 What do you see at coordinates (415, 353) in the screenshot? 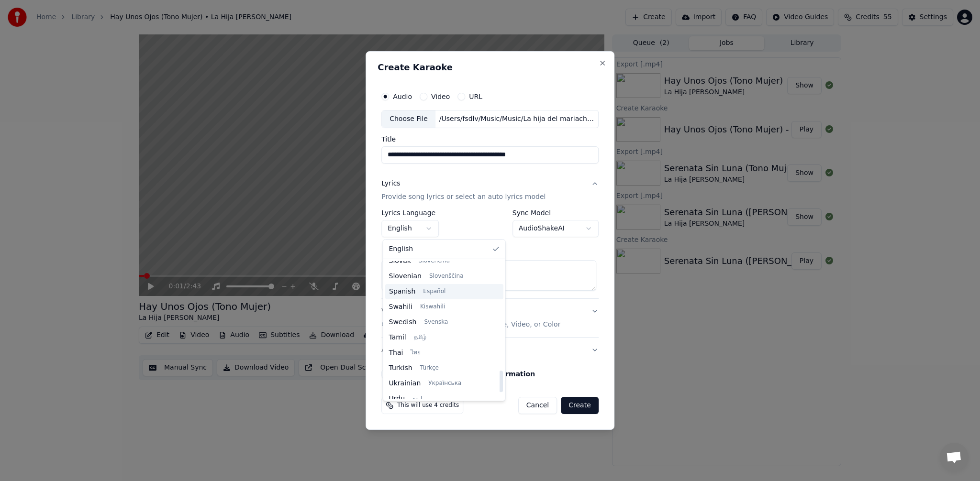
I see `span: ไทย` at bounding box center [415, 353].